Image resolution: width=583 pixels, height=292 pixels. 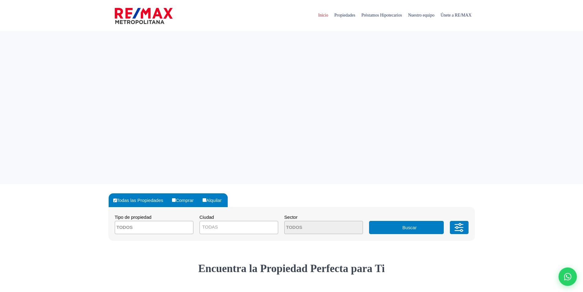 What do you see at coordinates (382, 15) in the screenshot?
I see `span: Préstamos Hipotecarios` at bounding box center [382, 15].